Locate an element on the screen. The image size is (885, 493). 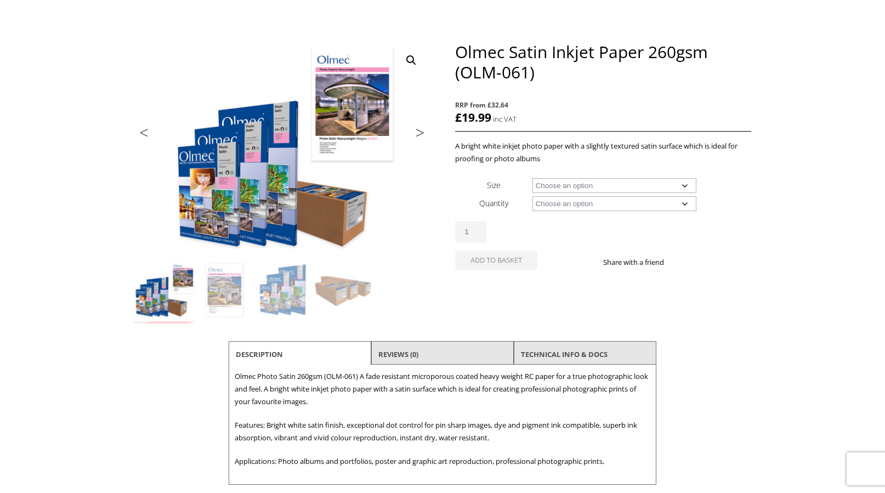
a: Description is located at coordinates (259, 354).